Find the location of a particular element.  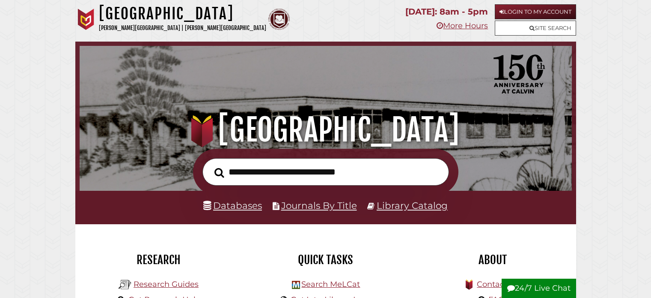

button: Search is located at coordinates (219, 172).